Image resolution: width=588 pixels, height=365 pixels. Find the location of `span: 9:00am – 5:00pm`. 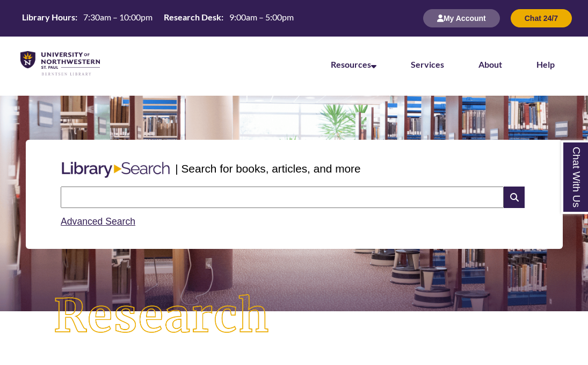

span: 9:00am – 5:00pm is located at coordinates (262, 17).